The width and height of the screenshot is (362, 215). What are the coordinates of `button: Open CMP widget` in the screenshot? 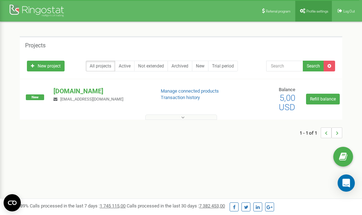 It's located at (12, 203).